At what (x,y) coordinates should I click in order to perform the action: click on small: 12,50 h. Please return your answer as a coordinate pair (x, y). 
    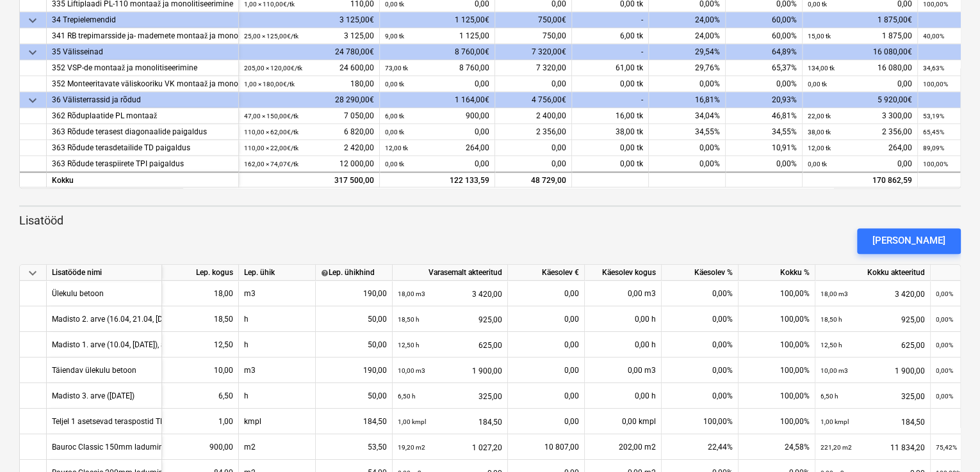
    Looking at the image, I should click on (408, 345).